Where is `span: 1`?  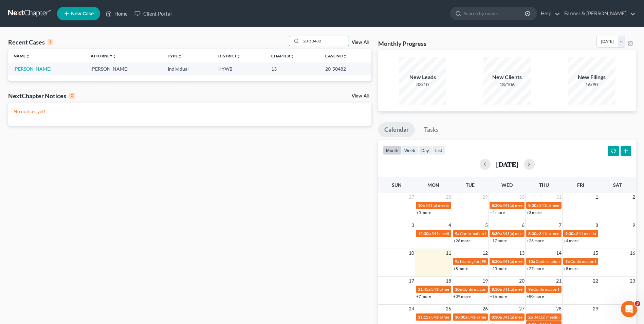
span: 1 is located at coordinates (597, 197).